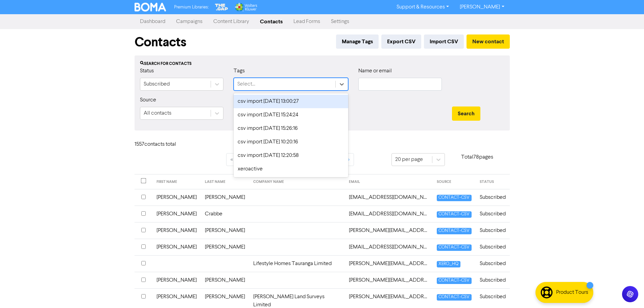  I want to click on button: Export CSV, so click(401, 42).